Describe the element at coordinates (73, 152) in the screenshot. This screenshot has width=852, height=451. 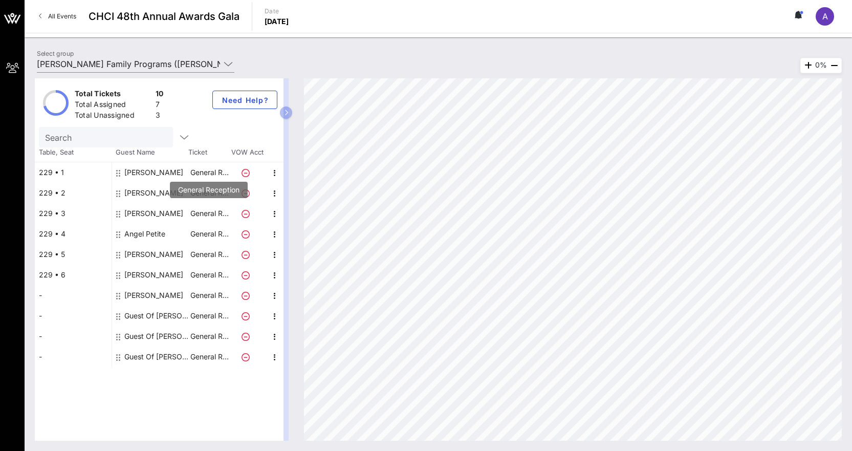
I see `span: Table, Seat` at that location.